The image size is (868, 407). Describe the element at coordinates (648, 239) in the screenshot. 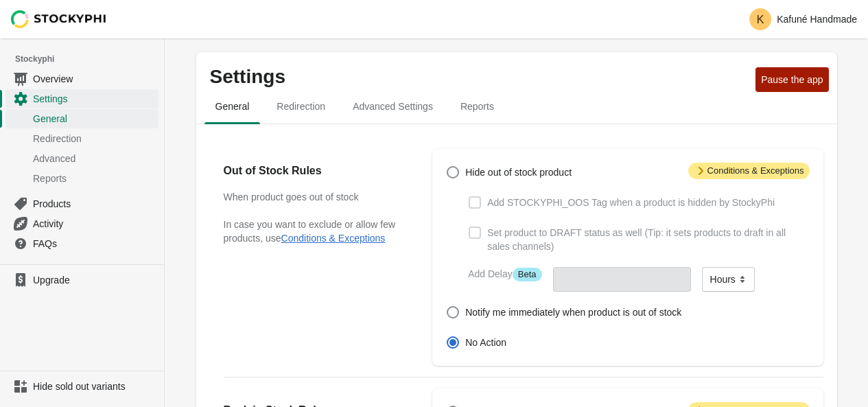

I see `span: Set product to DRAFT status as well (Tip: it sets products to draft in all sales channels)` at that location.